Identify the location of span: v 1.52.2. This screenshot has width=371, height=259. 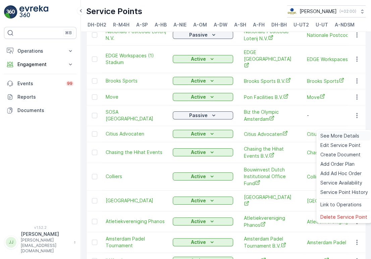
(40, 228).